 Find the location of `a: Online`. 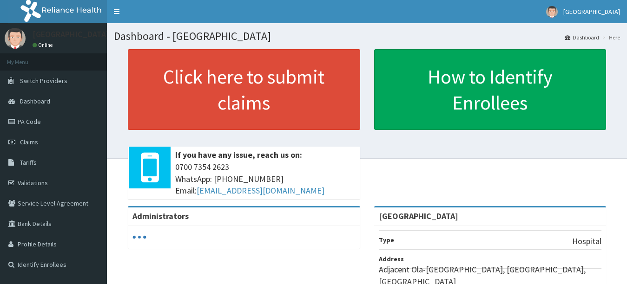

a: Online is located at coordinates (44, 45).